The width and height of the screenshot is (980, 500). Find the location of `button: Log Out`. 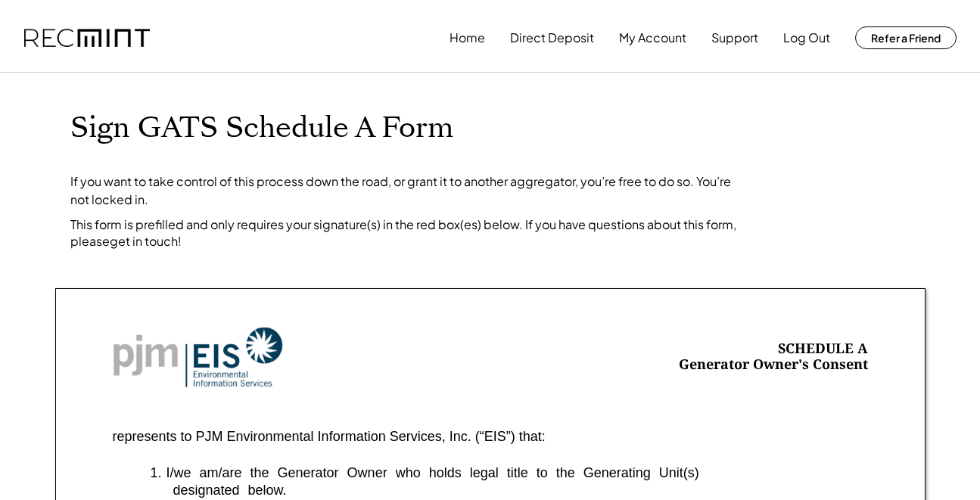

button: Log Out is located at coordinates (806, 38).